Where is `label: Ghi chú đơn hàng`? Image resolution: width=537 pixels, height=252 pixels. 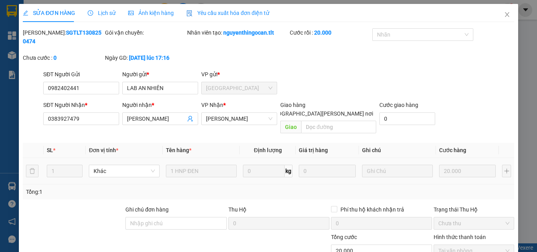
label: Ghi chú đơn hàng is located at coordinates (147, 210).